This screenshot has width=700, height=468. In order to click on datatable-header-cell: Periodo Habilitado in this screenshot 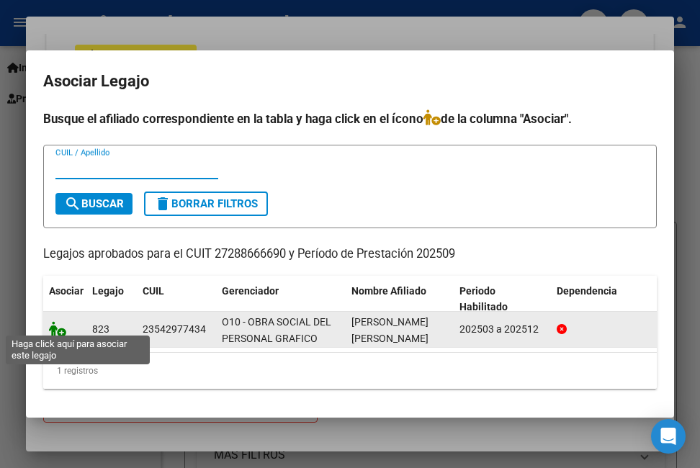, I will do `click(502, 299)`.